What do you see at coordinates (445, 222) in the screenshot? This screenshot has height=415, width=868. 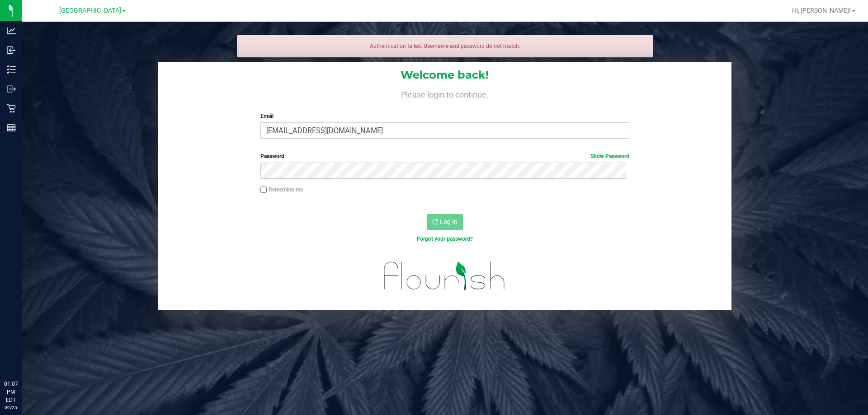 I see `button: Log In` at bounding box center [445, 222].